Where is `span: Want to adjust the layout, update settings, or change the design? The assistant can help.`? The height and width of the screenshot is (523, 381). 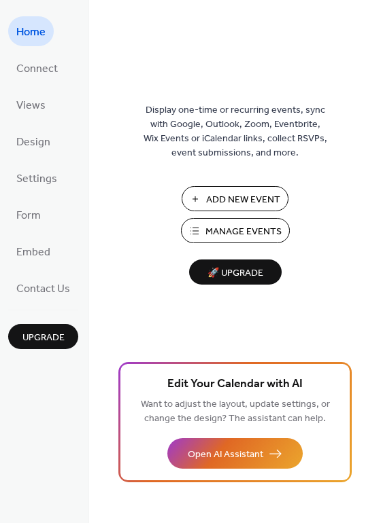
span: Want to adjust the layout, update settings, or change the design? The assistant can help. is located at coordinates (235, 412).